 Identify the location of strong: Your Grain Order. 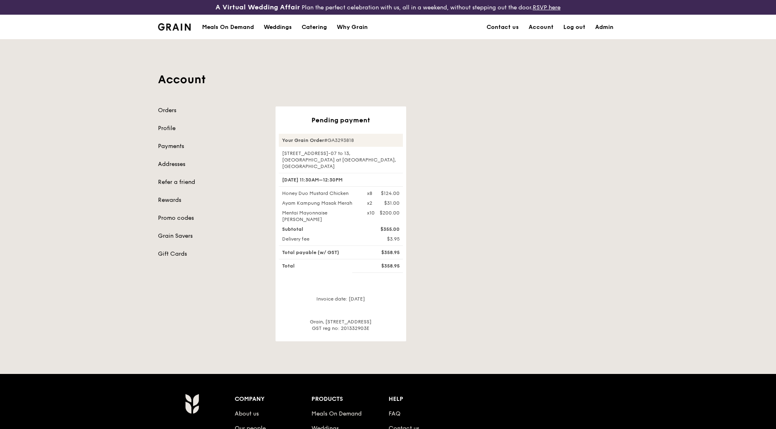
(303, 140).